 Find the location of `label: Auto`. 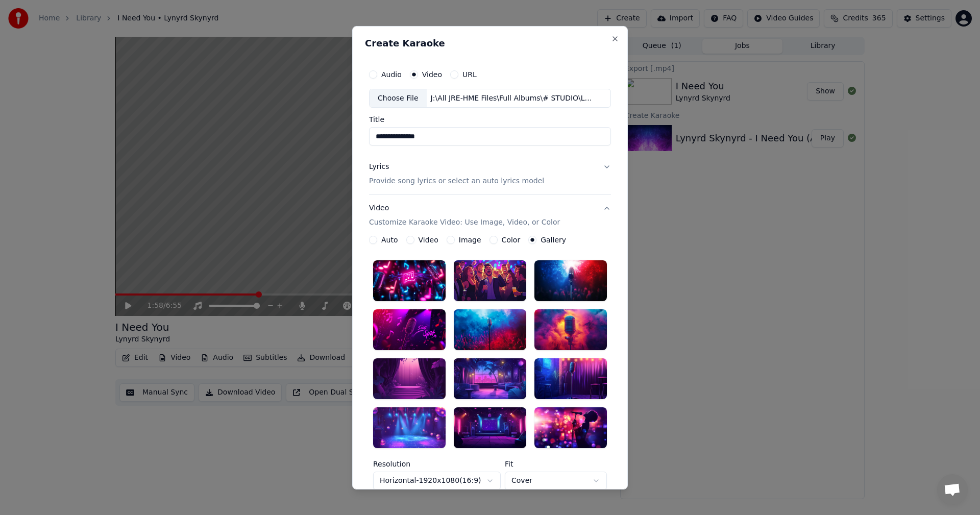

label: Auto is located at coordinates (389, 239).